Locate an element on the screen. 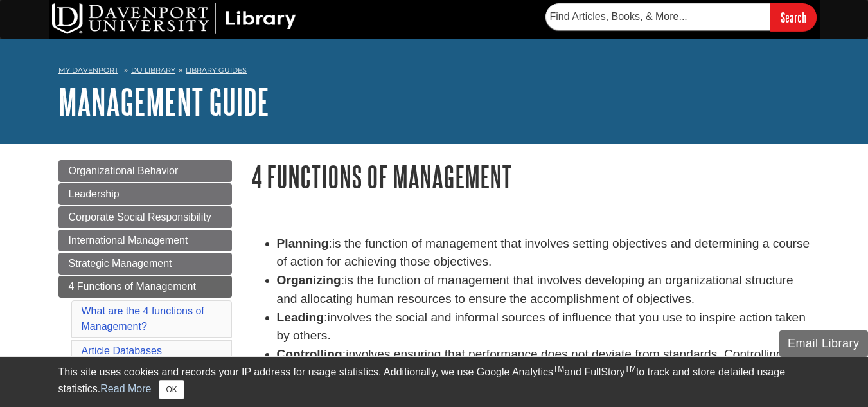 This screenshot has height=407, width=868. button: Email Library is located at coordinates (824, 344).